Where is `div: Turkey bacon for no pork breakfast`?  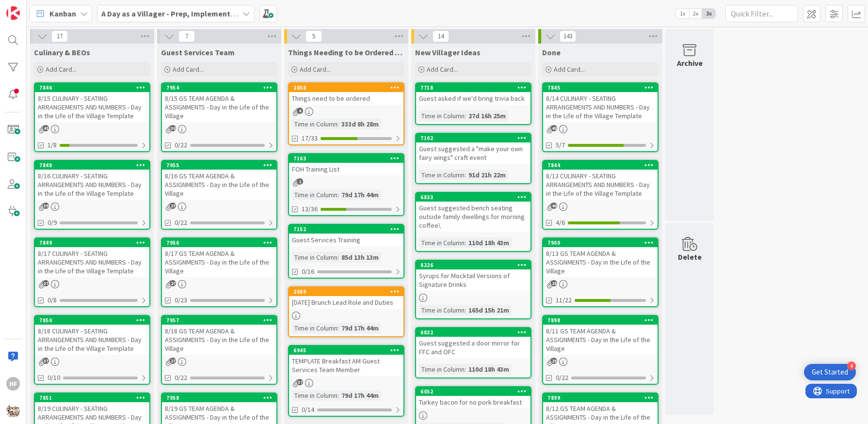 div: Turkey bacon for no pork breakfast is located at coordinates (473, 402).